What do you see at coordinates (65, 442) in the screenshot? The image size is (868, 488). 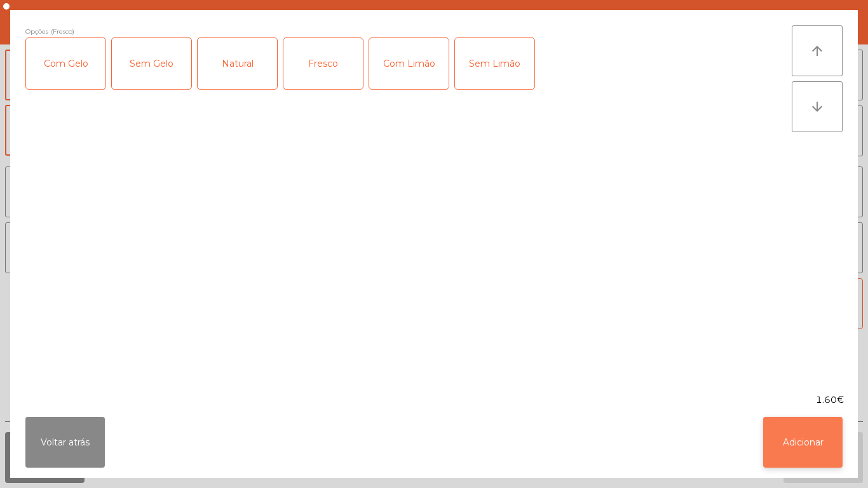 I see `button: Voltar atrás` at bounding box center [65, 442].